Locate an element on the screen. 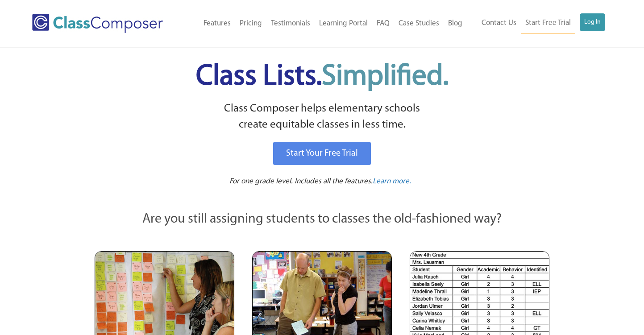 This screenshot has height=335, width=644. span: Learn more. is located at coordinates (392, 181).